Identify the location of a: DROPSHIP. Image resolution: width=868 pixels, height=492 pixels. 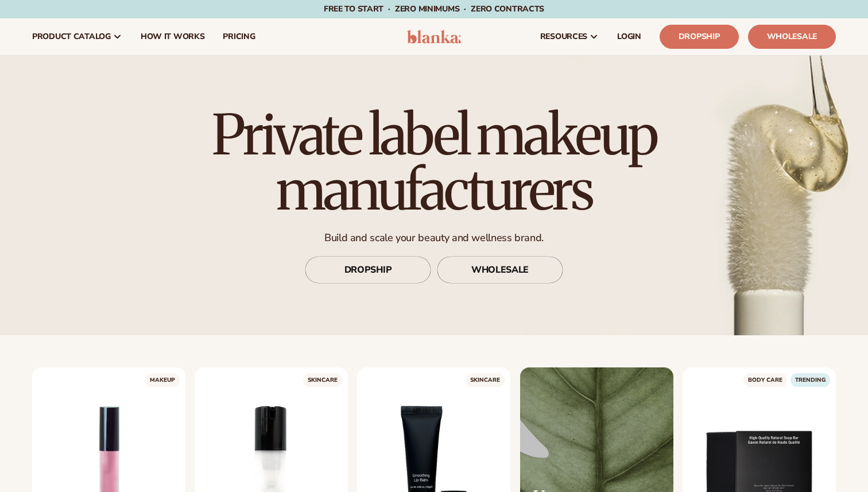
(368, 270).